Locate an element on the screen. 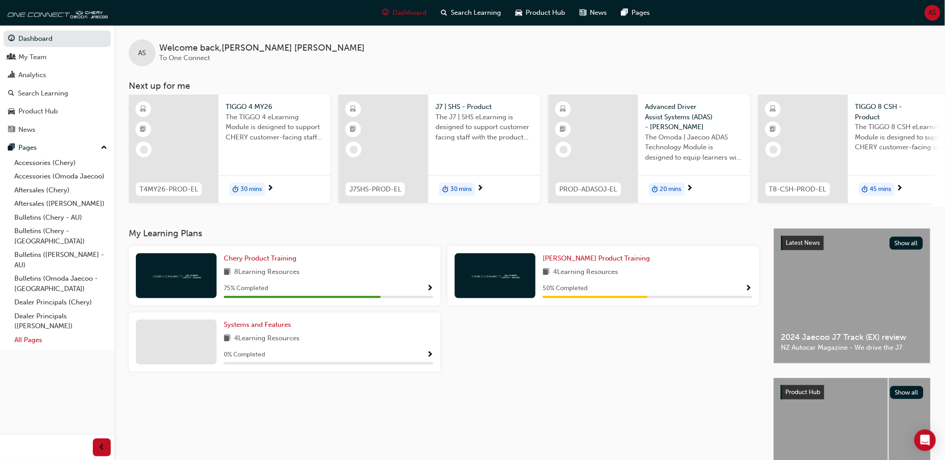 The image size is (945, 460). span: 75 % Completed is located at coordinates (246, 288).